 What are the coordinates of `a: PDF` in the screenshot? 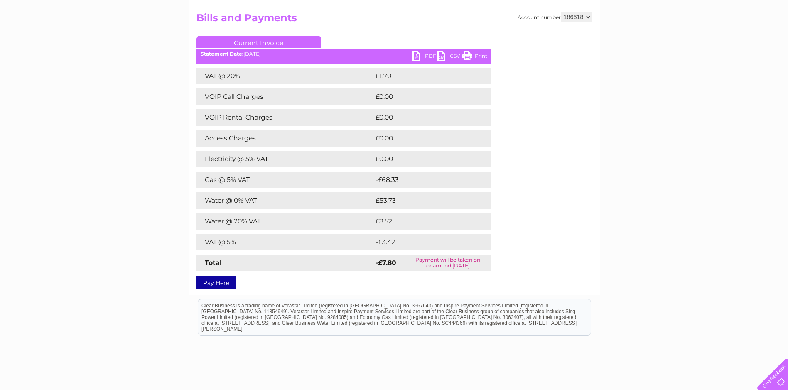 It's located at (425, 57).